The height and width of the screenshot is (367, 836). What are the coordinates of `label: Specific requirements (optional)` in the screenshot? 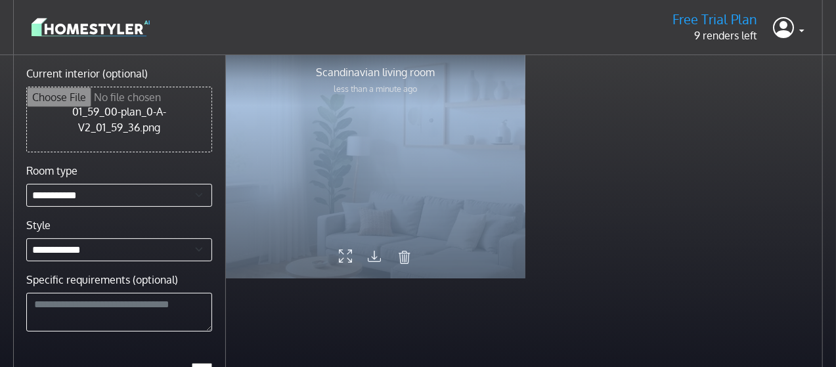 It's located at (102, 280).